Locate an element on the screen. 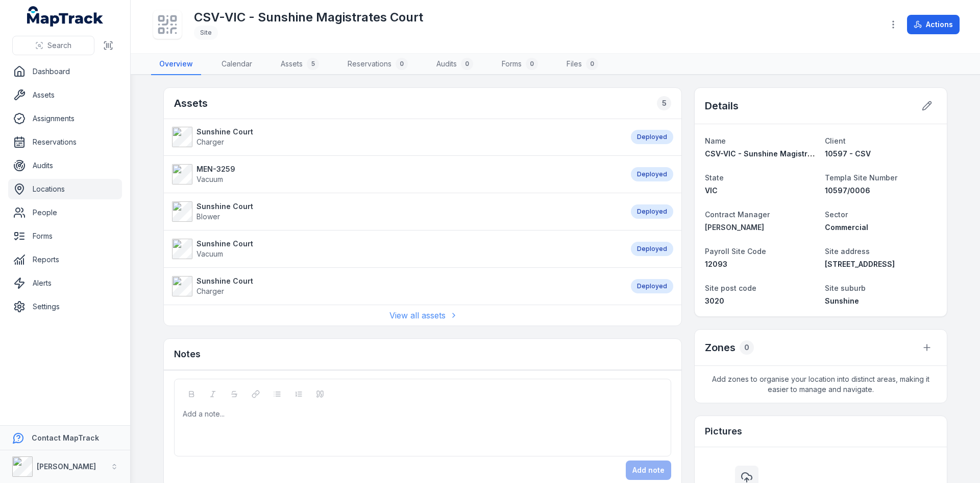 This screenshot has height=483, width=980. a: Audits is located at coordinates (65, 165).